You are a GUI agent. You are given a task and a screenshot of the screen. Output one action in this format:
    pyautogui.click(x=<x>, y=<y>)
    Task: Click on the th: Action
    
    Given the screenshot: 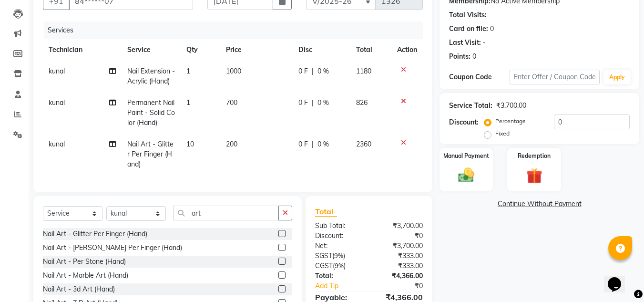 What is the action you would take?
    pyautogui.click(x=407, y=49)
    